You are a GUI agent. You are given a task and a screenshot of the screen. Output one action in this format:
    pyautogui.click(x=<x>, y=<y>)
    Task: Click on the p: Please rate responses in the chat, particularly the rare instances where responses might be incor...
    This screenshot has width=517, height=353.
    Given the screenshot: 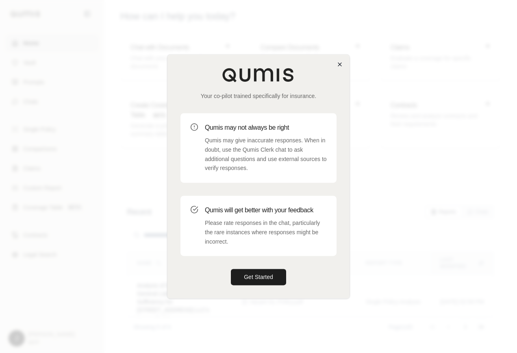 What is the action you would take?
    pyautogui.click(x=266, y=232)
    